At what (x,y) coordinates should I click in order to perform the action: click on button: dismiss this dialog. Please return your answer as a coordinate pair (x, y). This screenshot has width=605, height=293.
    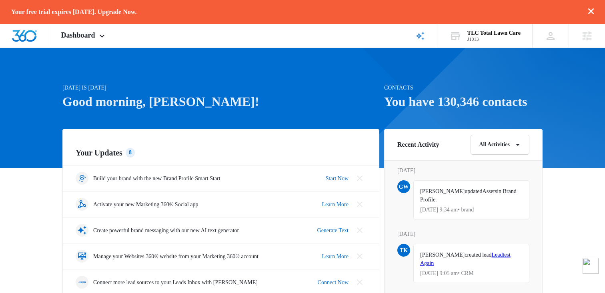
    Looking at the image, I should click on (591, 12).